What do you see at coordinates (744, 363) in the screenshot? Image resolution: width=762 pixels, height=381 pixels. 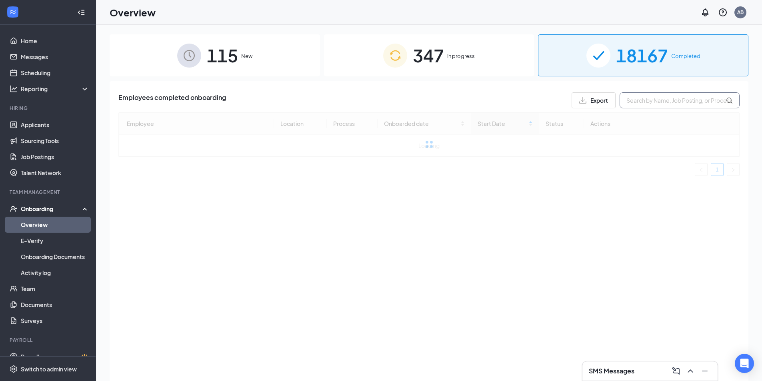 I see `div: Open Intercom Messenger` at bounding box center [744, 363].